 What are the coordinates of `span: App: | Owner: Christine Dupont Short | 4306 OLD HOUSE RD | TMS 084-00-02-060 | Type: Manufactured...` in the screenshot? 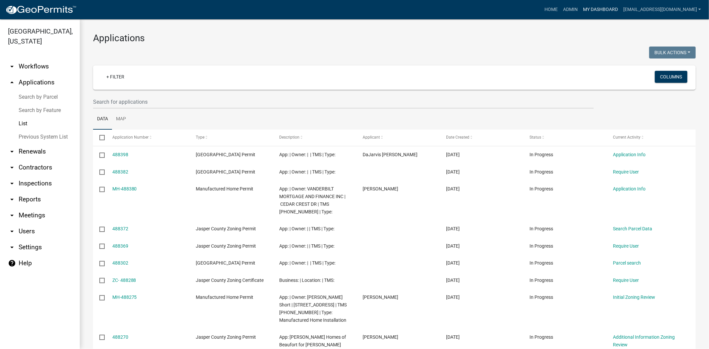 It's located at (313, 308).